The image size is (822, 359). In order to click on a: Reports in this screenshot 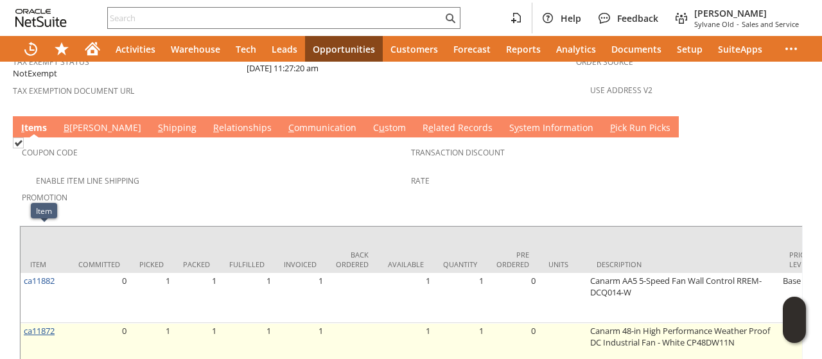, I will do `click(523, 49)`.